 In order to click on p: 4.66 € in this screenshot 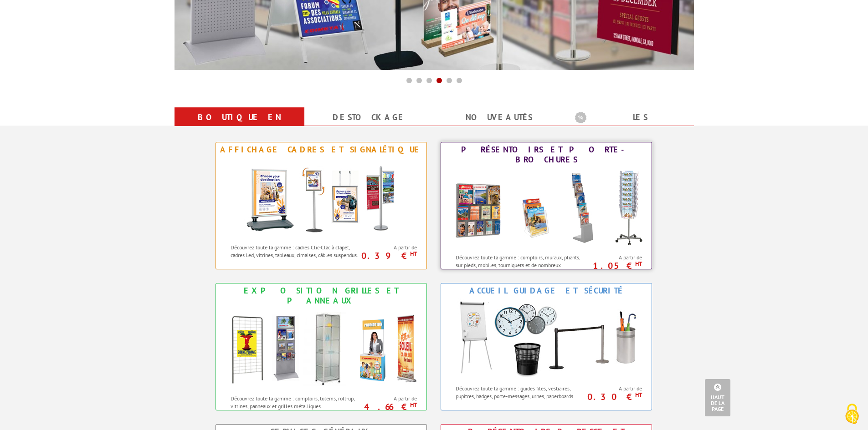, I will do `click(387, 407)`.